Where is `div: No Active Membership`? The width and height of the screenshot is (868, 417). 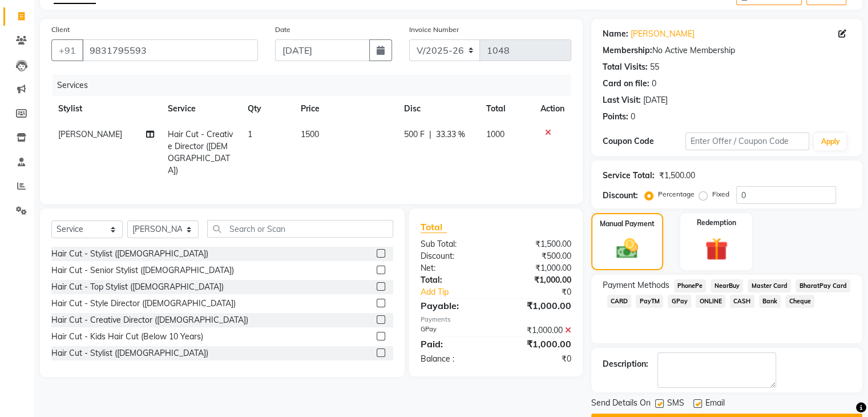
div: No Active Membership is located at coordinates (726, 50).